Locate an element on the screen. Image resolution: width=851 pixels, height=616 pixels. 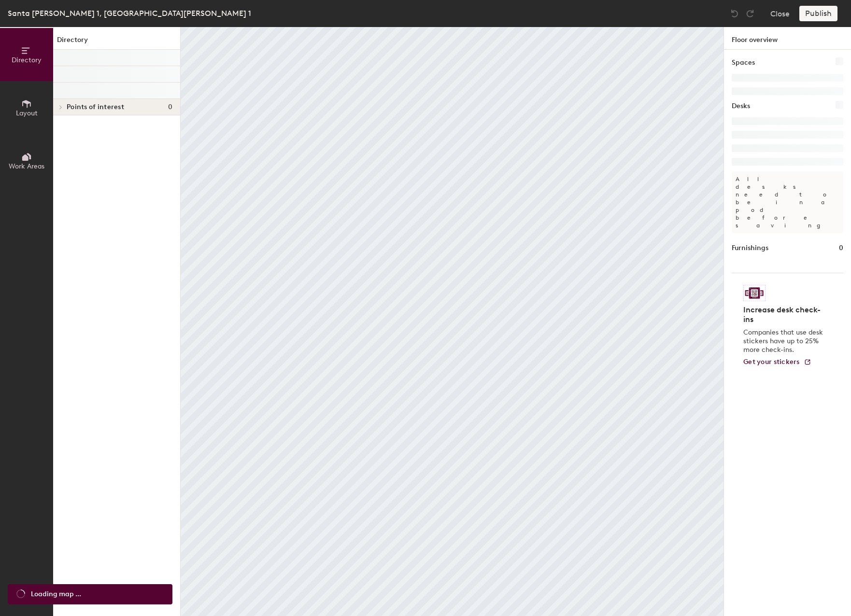
span: Get your stickers is located at coordinates (772, 362).